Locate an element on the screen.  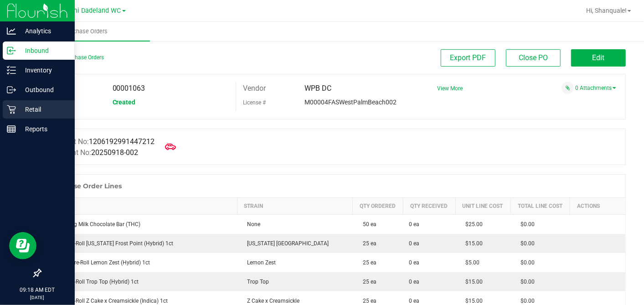
button: Export PDF is located at coordinates (468, 58).